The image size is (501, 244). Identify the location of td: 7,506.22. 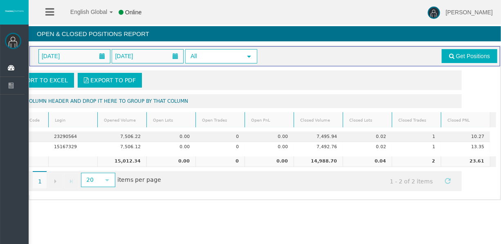
(122, 137).